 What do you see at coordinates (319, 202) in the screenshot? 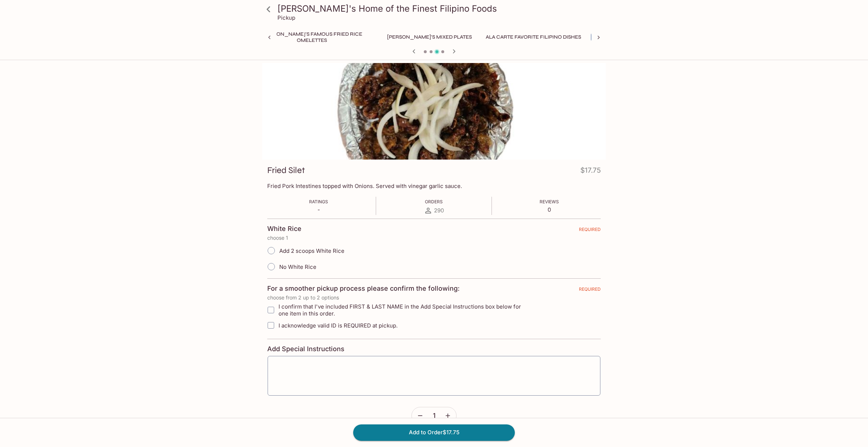
I see `span: Ratings` at bounding box center [319, 202].